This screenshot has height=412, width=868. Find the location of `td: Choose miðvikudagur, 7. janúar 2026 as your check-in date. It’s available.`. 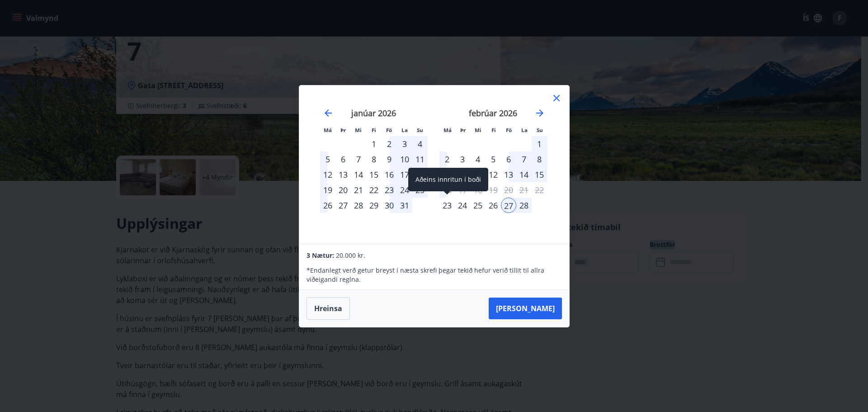

td: Choose miðvikudagur, 7. janúar 2026 as your check-in date. It’s available. is located at coordinates (358, 159).